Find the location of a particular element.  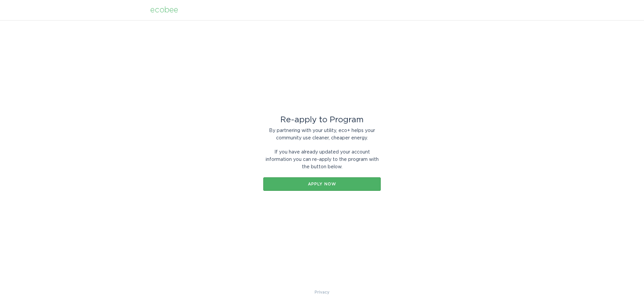

div: By partnering with your utility, eco+ helps your community use cleaner, cheaper energy. is located at coordinates (322, 135).